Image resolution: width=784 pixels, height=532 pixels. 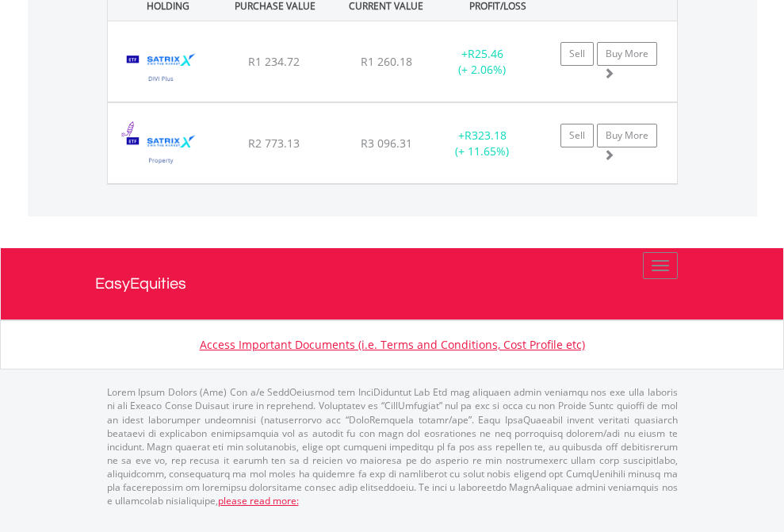 What do you see at coordinates (274, 61) in the screenshot?
I see `span: R1 234.72` at bounding box center [274, 61].